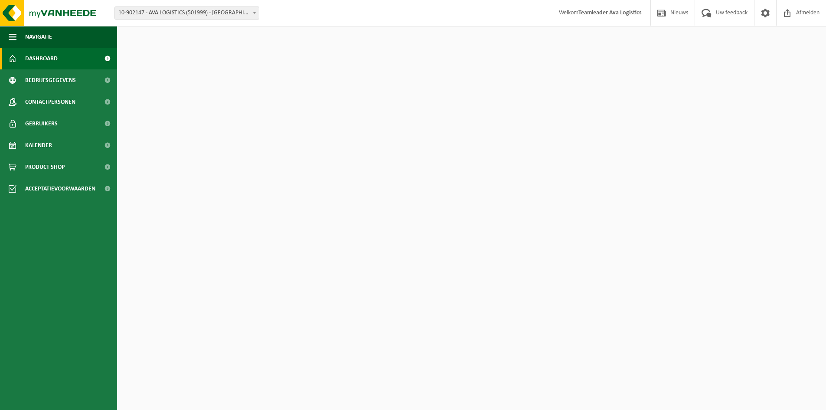 This screenshot has height=410, width=826. I want to click on span: Kalender, so click(39, 145).